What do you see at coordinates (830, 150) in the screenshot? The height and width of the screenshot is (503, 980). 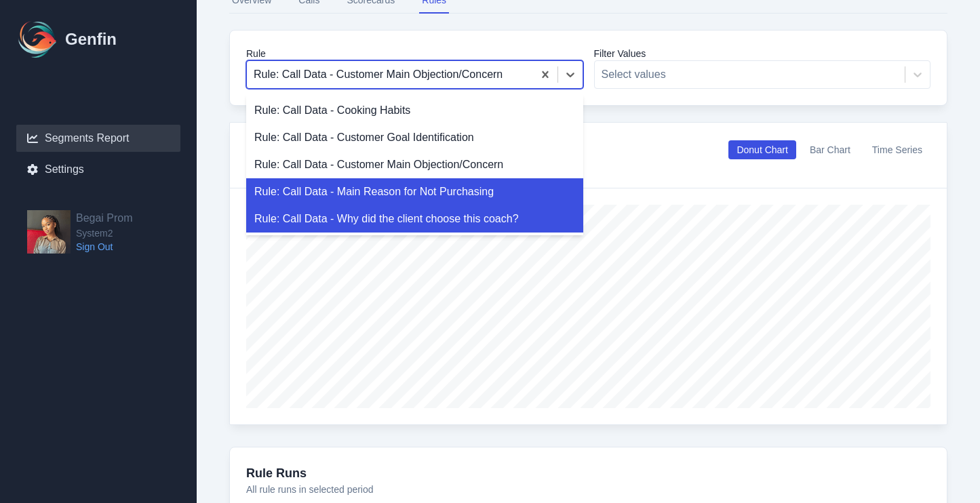 I see `button: Bar Chart` at bounding box center [830, 150].